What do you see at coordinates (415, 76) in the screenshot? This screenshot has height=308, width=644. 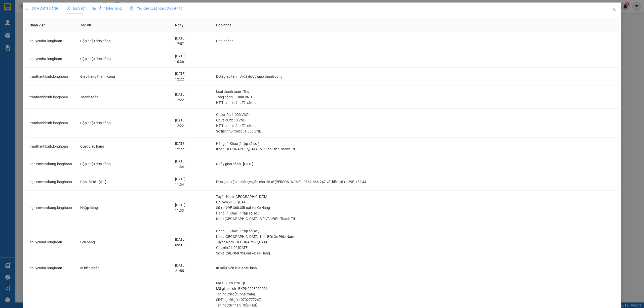 I see `div: Đơn giao tận nơi đã được giao thành công.` at bounding box center [415, 76].